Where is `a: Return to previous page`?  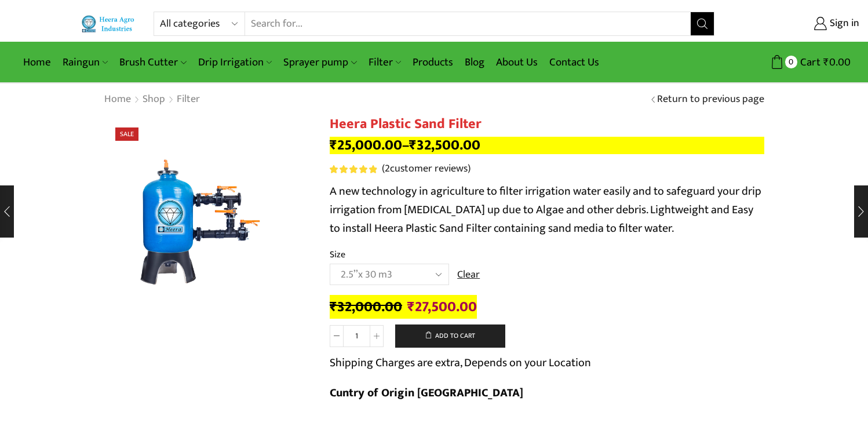
a: Return to previous page is located at coordinates (710, 100).